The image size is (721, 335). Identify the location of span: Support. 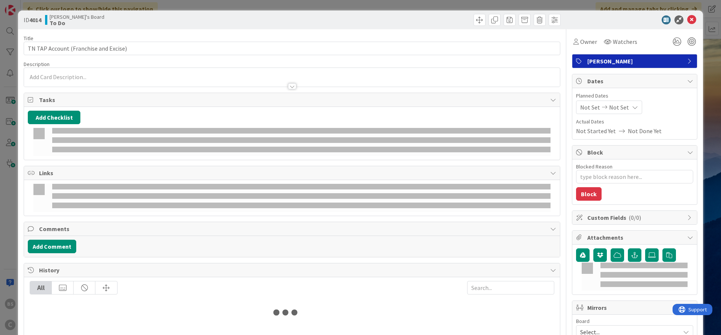
(25, 6).